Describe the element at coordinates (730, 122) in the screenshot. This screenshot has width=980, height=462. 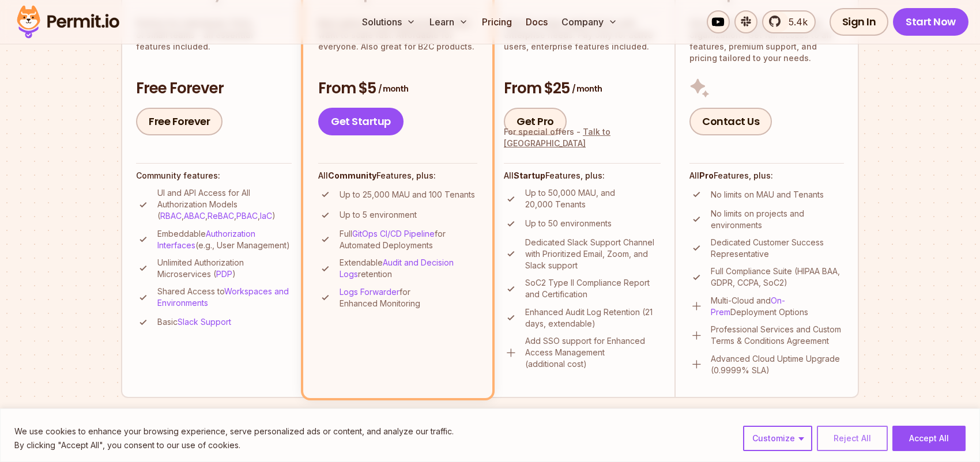
I see `a: Contact Us` at that location.